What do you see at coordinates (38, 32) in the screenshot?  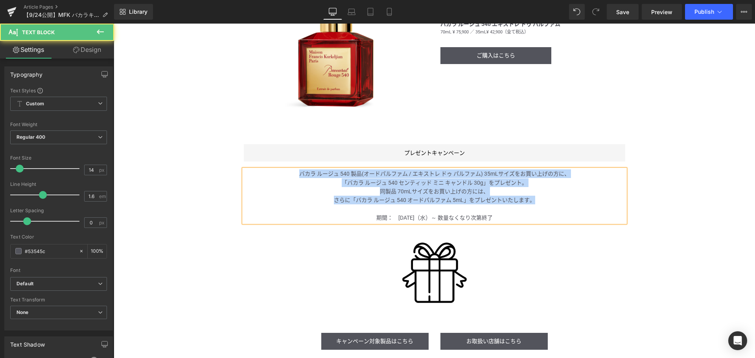 I see `span: Text Block` at bounding box center [38, 32].